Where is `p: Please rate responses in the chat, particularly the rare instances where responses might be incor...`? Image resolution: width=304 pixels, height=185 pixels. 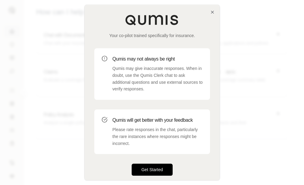 p: Please rate responses in the chat, particularly the rare instances where responses might be incor... is located at coordinates (157, 136).